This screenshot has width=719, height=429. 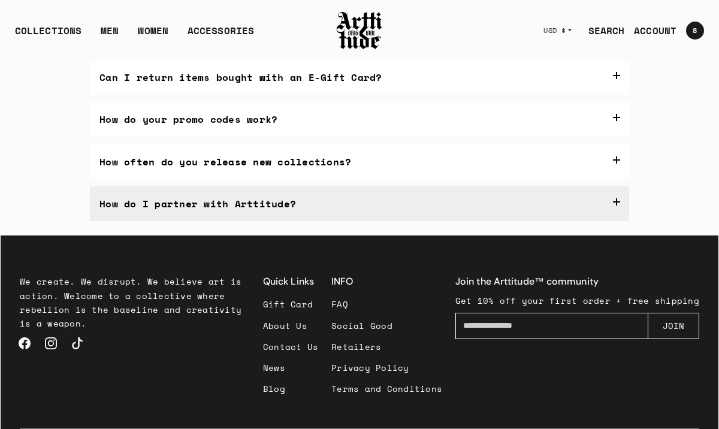 What do you see at coordinates (48, 35) in the screenshot?
I see `div: COLLECTIONS` at bounding box center [48, 35].